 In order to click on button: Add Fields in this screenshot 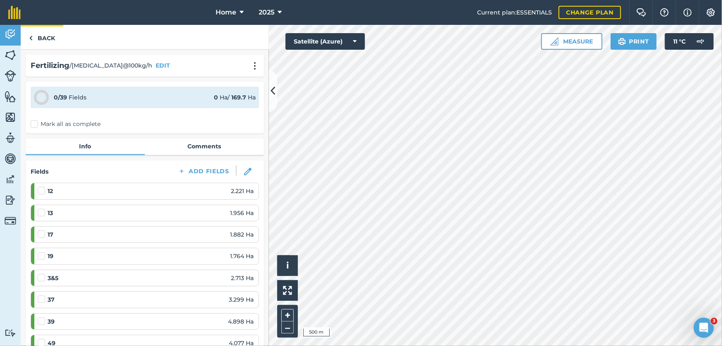, I will do `click(204, 171)`.